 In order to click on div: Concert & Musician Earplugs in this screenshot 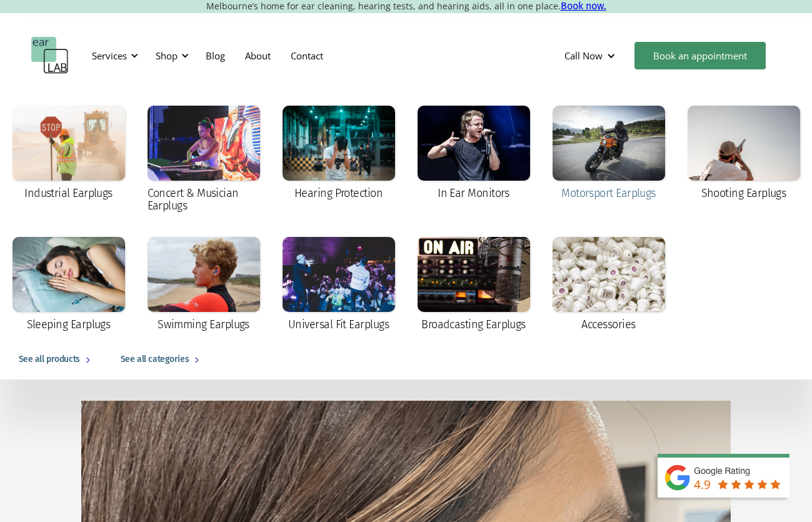, I will do `click(203, 199)`.